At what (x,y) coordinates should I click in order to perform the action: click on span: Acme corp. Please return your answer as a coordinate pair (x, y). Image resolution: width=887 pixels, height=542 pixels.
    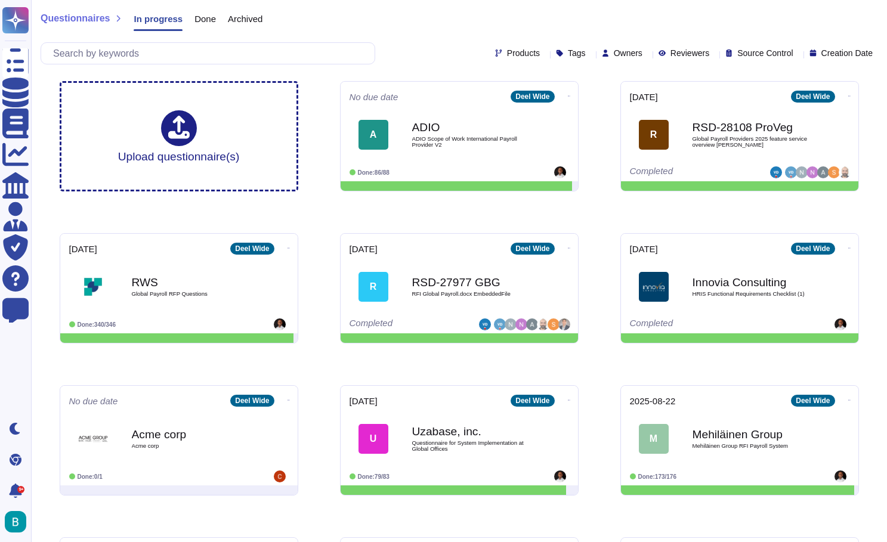
    Looking at the image, I should click on (192, 446).